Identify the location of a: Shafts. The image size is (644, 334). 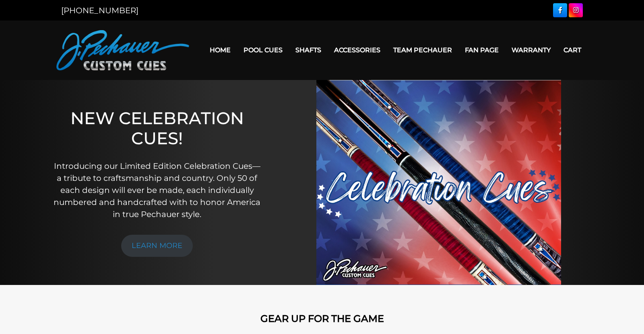
(308, 50).